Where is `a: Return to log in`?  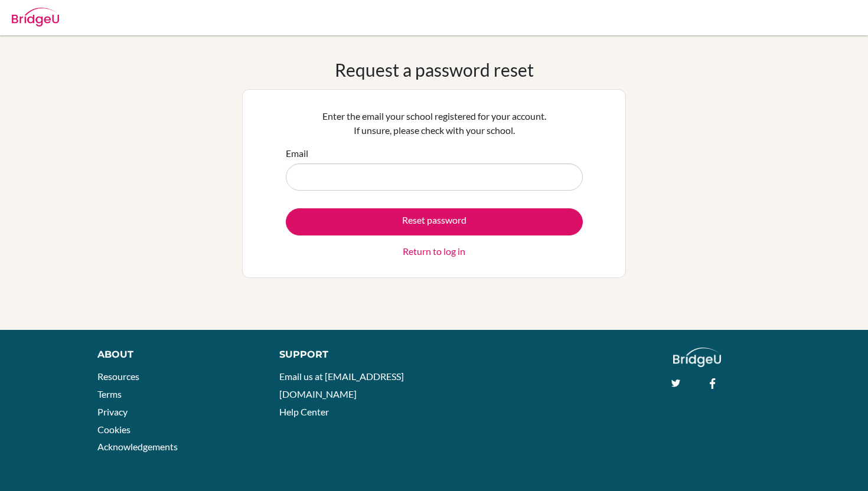 a: Return to log in is located at coordinates (434, 251).